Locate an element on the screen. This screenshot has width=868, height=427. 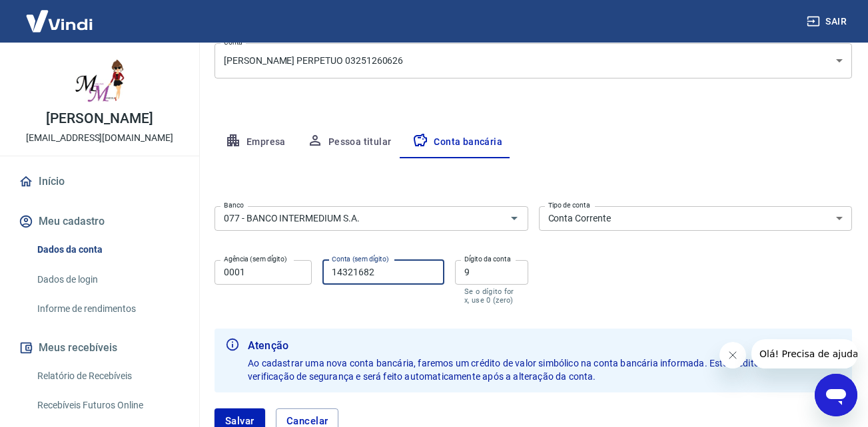
button: Pessoa titular is located at coordinates (349, 143).